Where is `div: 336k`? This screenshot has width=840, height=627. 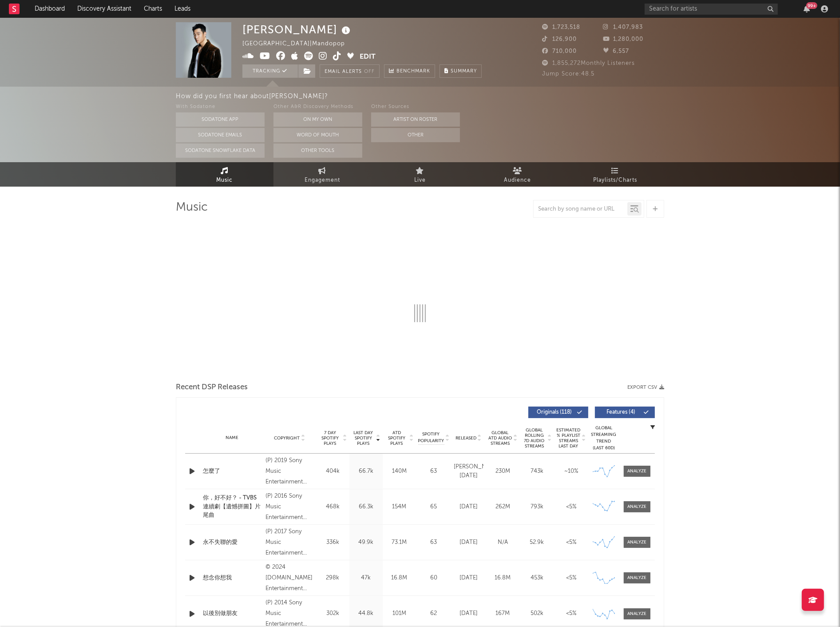
div: 336k is located at coordinates (333, 543).